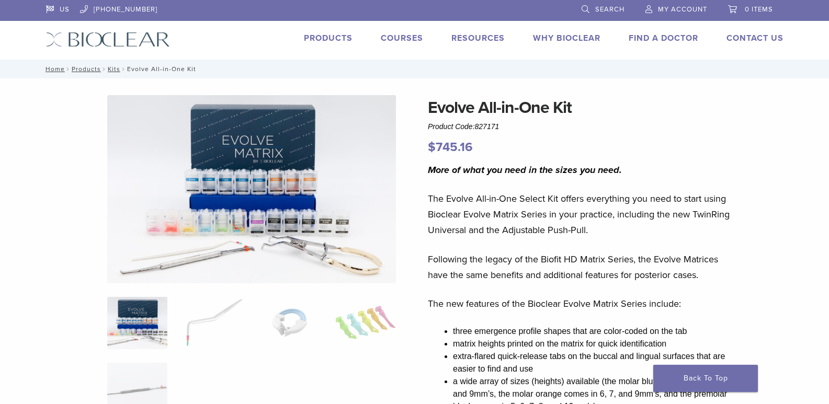 Image resolution: width=829 pixels, height=404 pixels. I want to click on bdi: 745.16, so click(450, 147).